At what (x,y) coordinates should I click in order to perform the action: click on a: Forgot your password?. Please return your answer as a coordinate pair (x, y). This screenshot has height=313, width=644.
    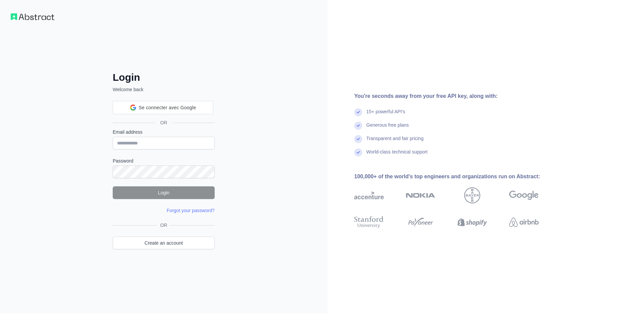
    Looking at the image, I should click on (190, 211).